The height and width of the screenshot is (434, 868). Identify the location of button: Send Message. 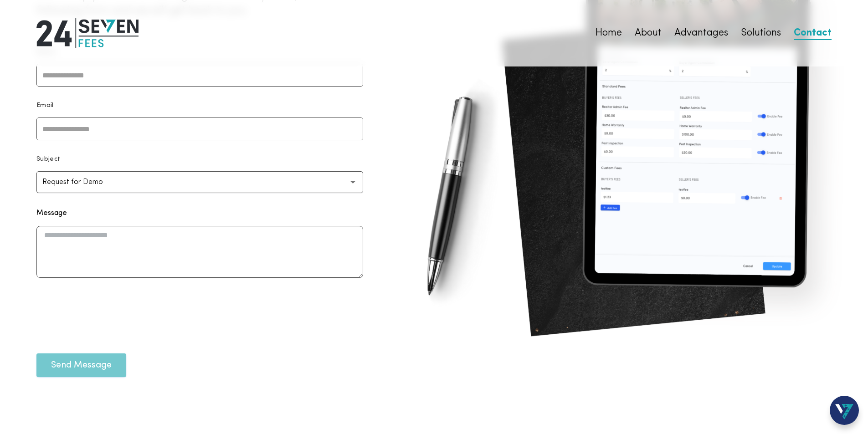
(81, 365).